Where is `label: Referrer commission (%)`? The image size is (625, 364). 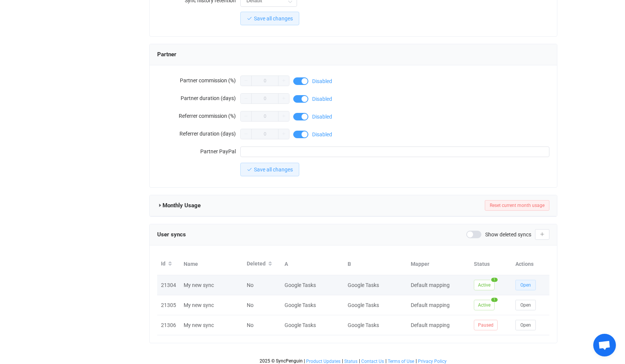 label: Referrer commission (%) is located at coordinates (199, 116).